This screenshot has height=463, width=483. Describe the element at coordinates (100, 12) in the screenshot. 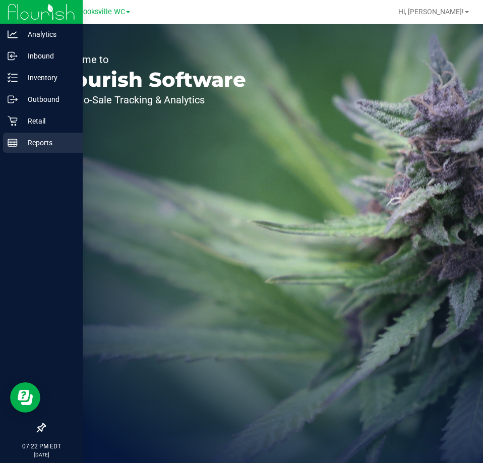

I see `span: Brooksville WC` at that location.